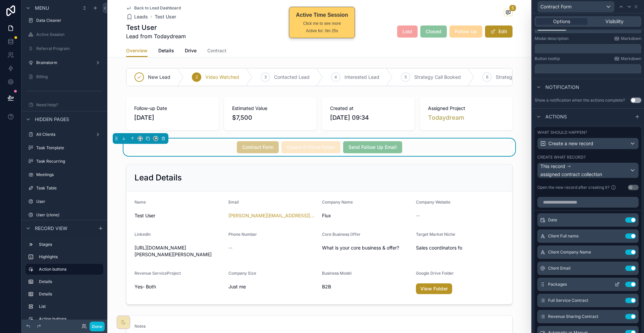 The height and width of the screenshot is (333, 644). I want to click on a: Back to Lead Dashboard, so click(153, 8).